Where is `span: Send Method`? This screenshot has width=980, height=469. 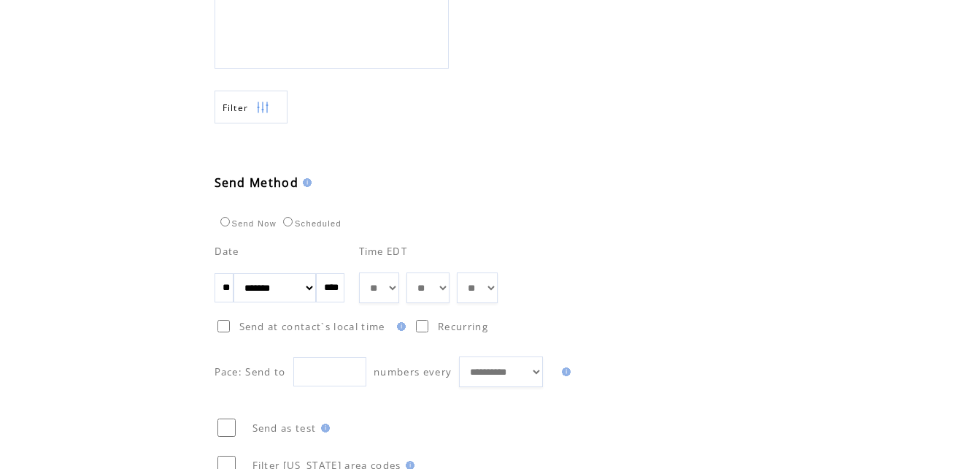 span: Send Method is located at coordinates (257, 183).